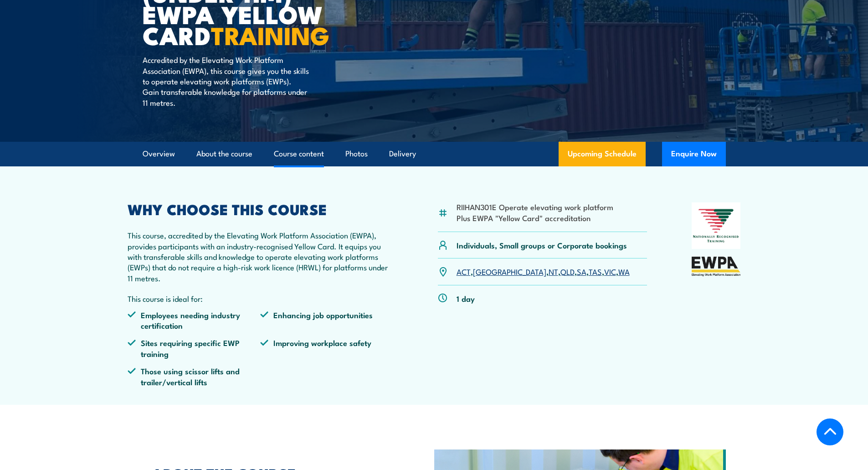 Image resolution: width=868 pixels, height=470 pixels. I want to click on img: EWPA, so click(716, 266).